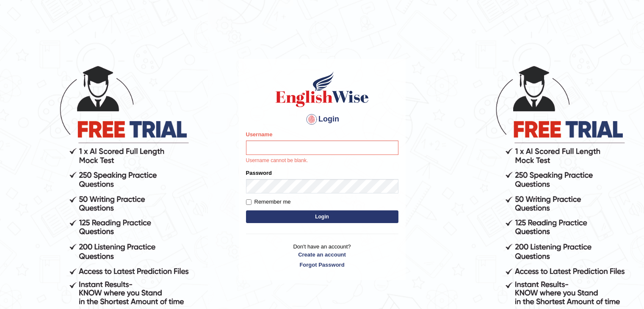 The image size is (644, 309). I want to click on p: Username cannot be blank., so click(322, 161).